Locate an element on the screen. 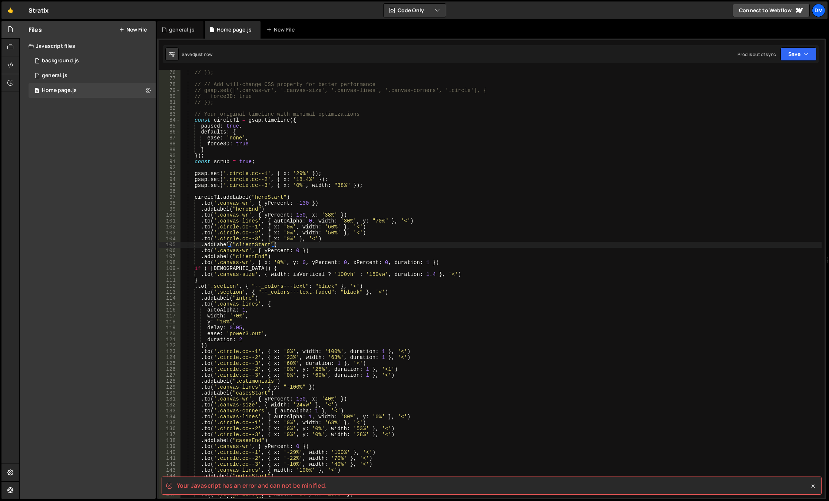 The image size is (829, 501). div: 113 is located at coordinates (169, 292).